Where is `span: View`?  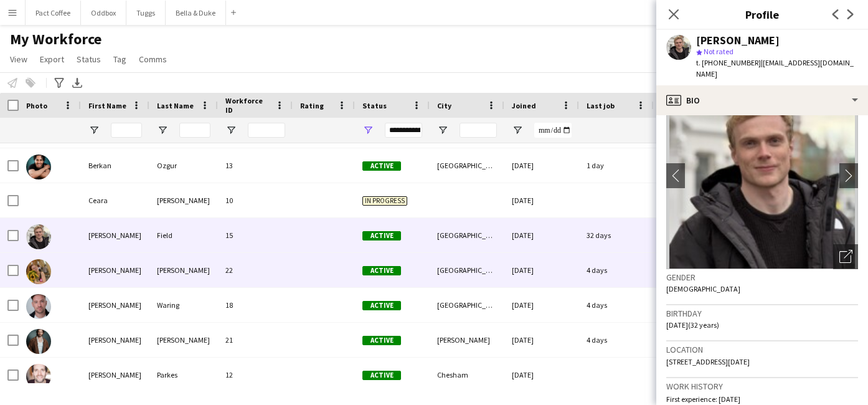 span: View is located at coordinates (19, 59).